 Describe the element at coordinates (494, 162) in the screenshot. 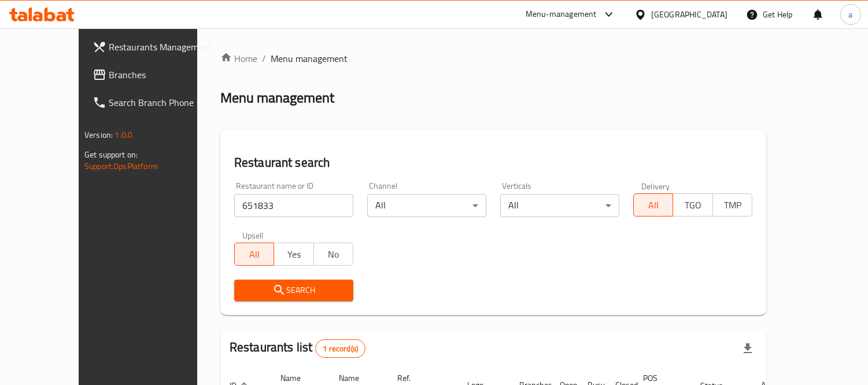

I see `h2: Restaurant search` at that location.